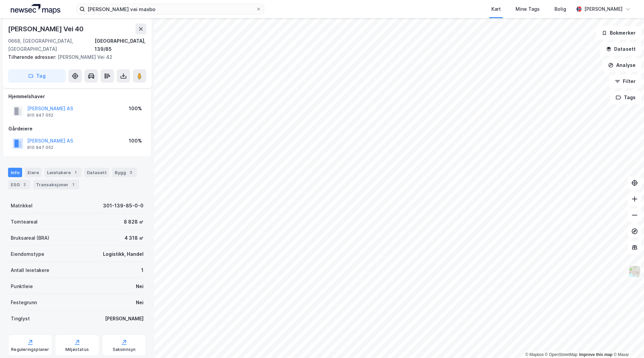  I want to click on div: ESG, so click(19, 184).